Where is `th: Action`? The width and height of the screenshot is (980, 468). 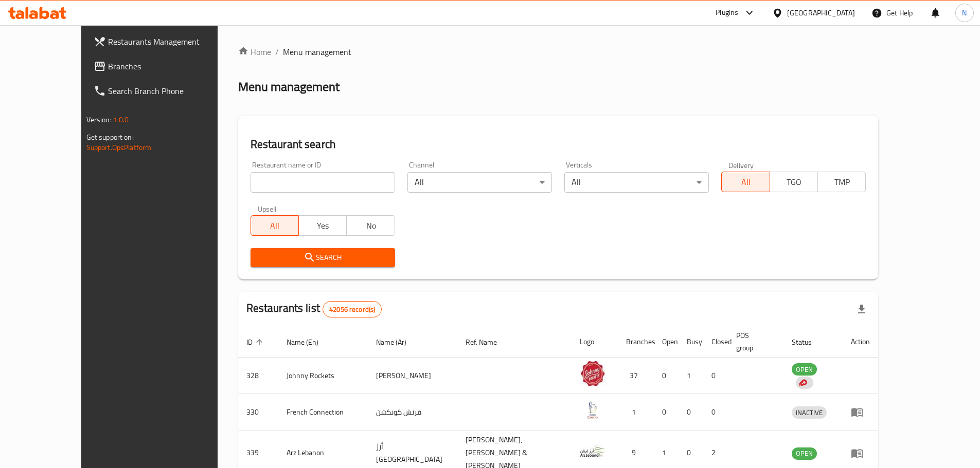 th: Action is located at coordinates (860, 342).